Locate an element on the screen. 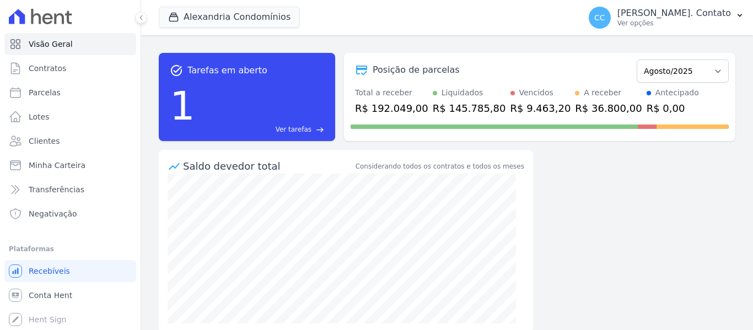 The width and height of the screenshot is (753, 330). a: Ver tarefas east is located at coordinates (262, 130).